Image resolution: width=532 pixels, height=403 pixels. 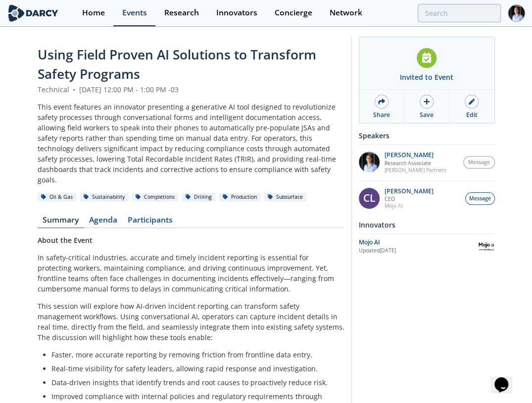 I want to click on p: CEO, so click(x=408, y=199).